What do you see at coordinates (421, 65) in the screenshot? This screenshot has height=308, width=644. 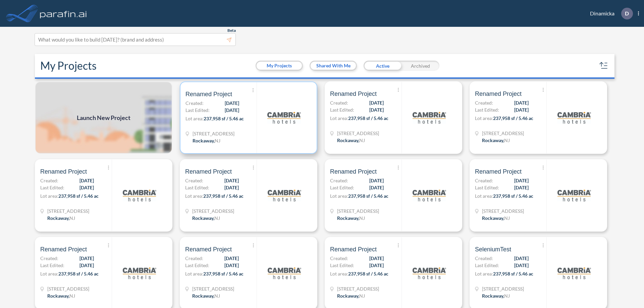 I see `div: Archived` at bounding box center [421, 65].